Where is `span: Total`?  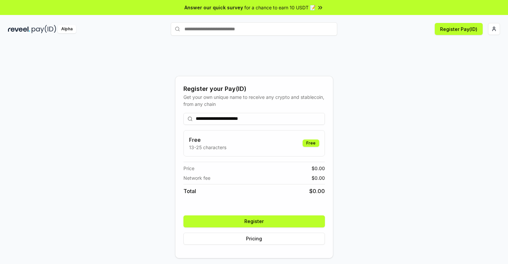
span: Total is located at coordinates (190, 191).